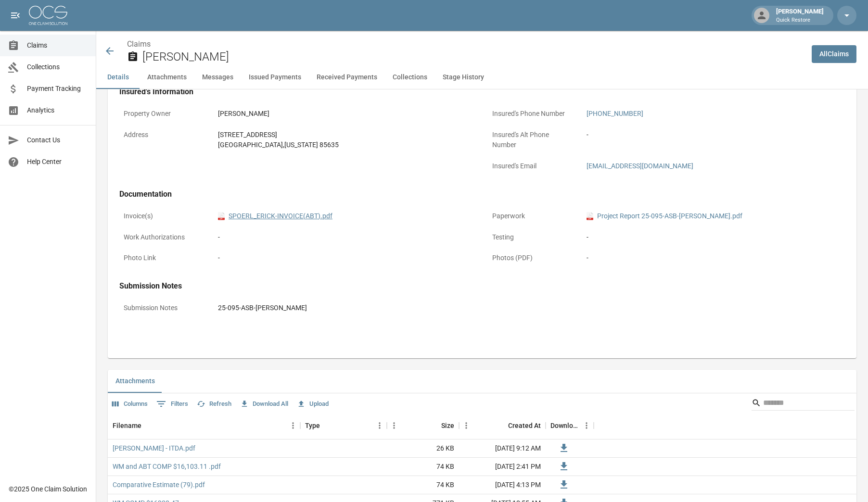  What do you see at coordinates (834, 54) in the screenshot?
I see `a: AllClaims` at bounding box center [834, 54].